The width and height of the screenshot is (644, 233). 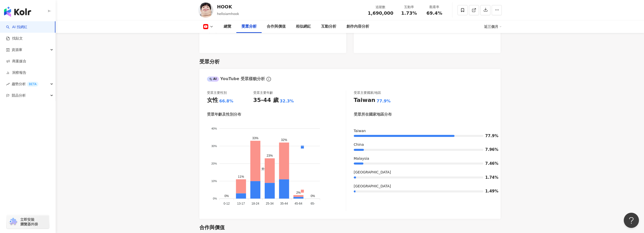 I want to click on div: 總覽, so click(x=227, y=27).